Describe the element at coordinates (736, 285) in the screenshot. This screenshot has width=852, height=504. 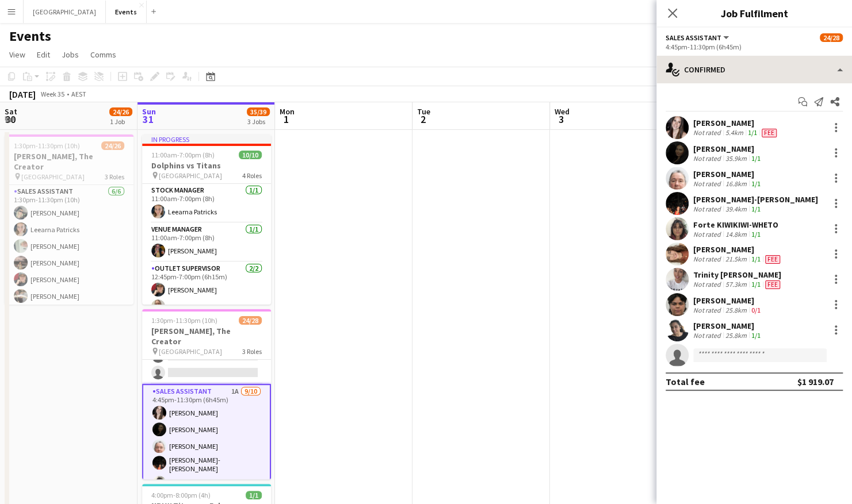
I see `div: 57.3km` at that location.